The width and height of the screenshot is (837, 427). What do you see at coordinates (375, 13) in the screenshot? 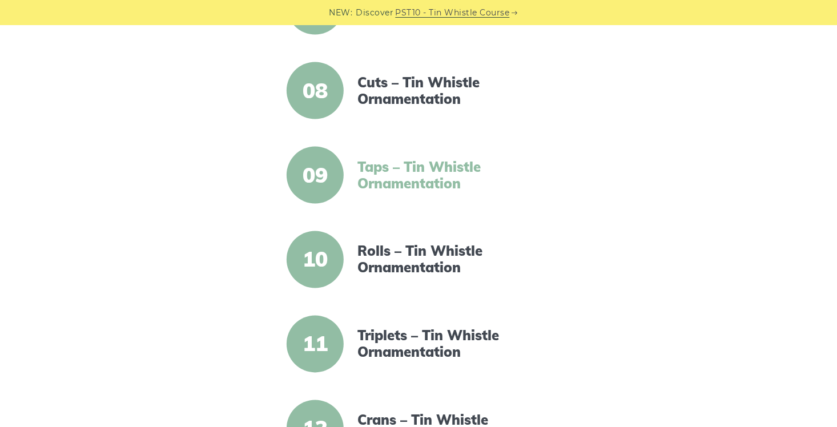
I see `span: Discover` at bounding box center [375, 13].